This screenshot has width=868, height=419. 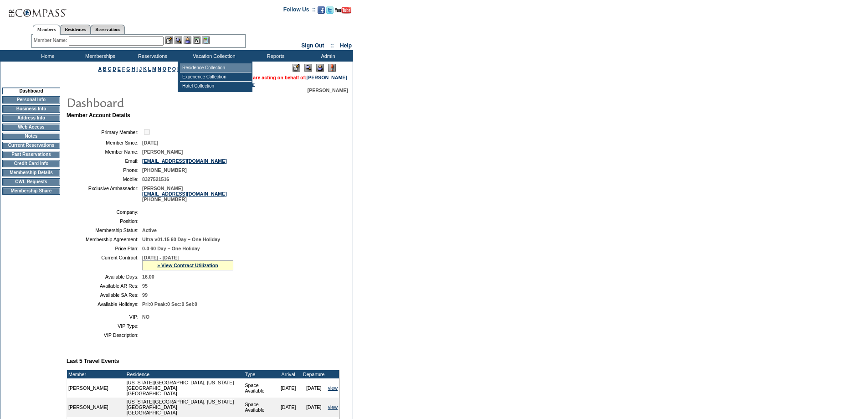 What do you see at coordinates (104, 170) in the screenshot?
I see `td: Phone:` at bounding box center [104, 170].